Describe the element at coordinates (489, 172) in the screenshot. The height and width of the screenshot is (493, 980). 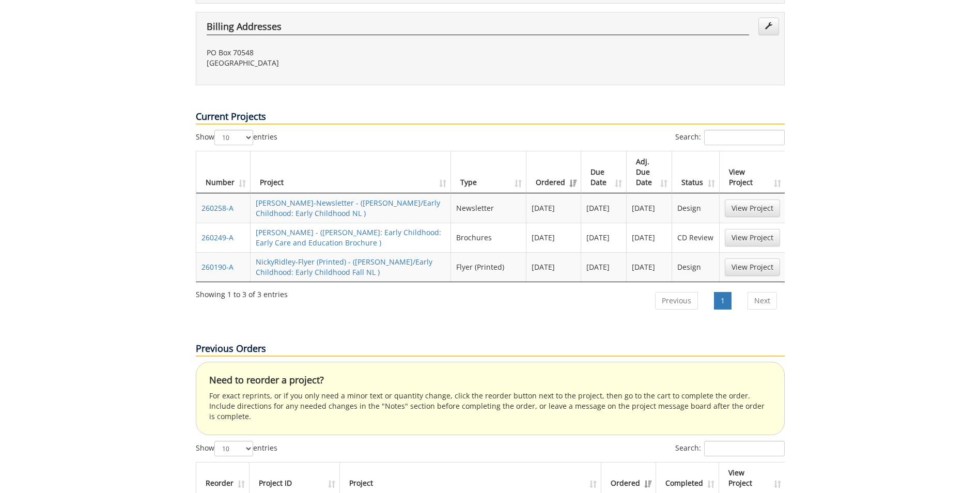
I see `th: Type: activate to sort column ascending` at that location.